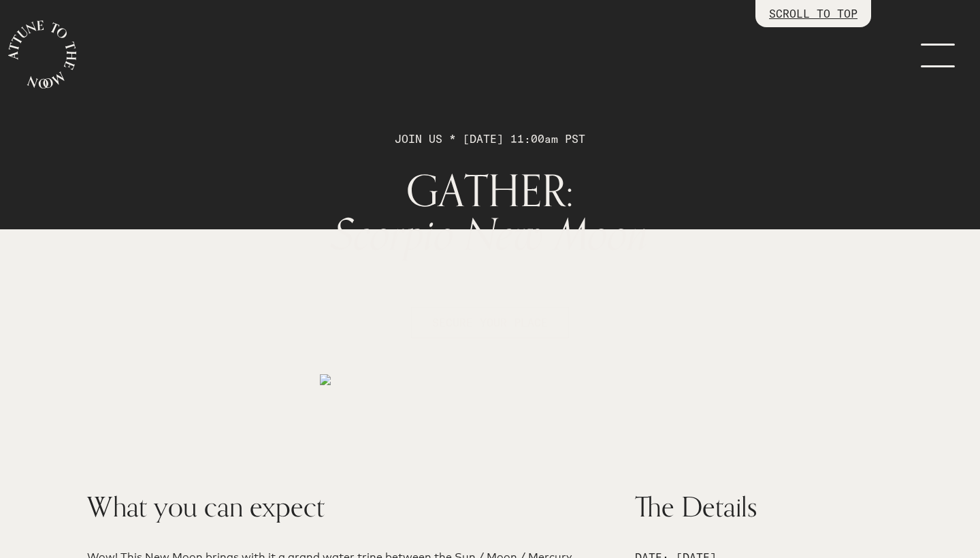 The image size is (980, 558). I want to click on button: SECURE YOUR PLACE, so click(490, 323).